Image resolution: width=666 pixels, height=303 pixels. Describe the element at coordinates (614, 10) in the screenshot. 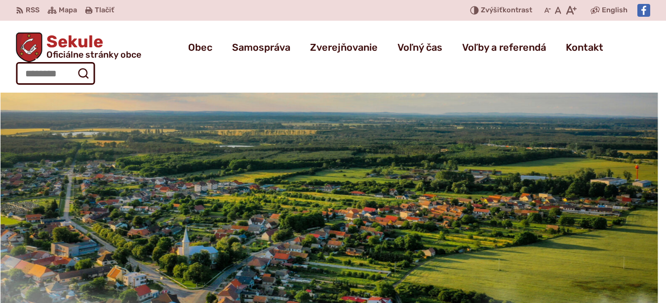

I see `span: English` at that location.